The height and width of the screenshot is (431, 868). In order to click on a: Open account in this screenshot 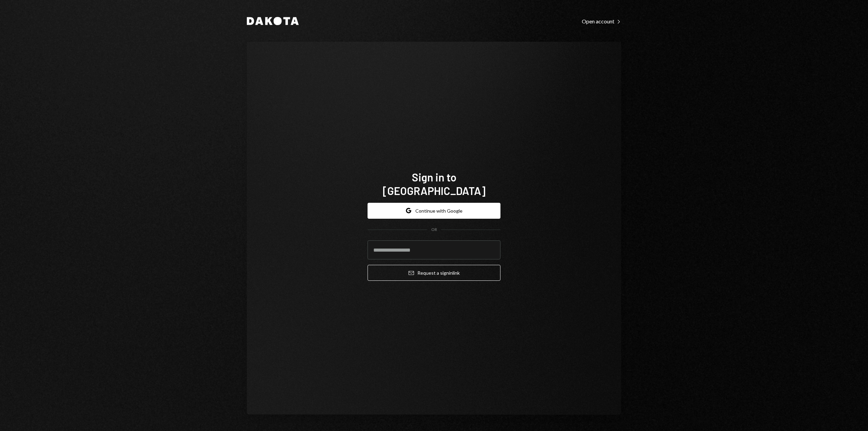, I will do `click(601, 21)`.